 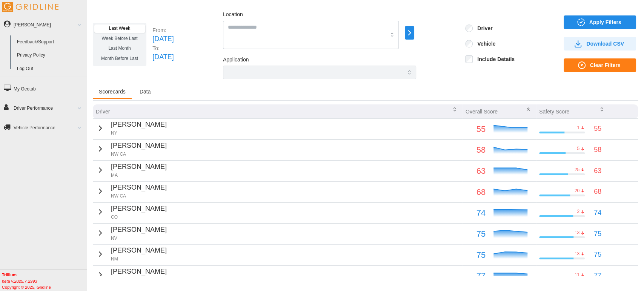 I want to click on a: Privacy Policy, so click(x=50, y=56).